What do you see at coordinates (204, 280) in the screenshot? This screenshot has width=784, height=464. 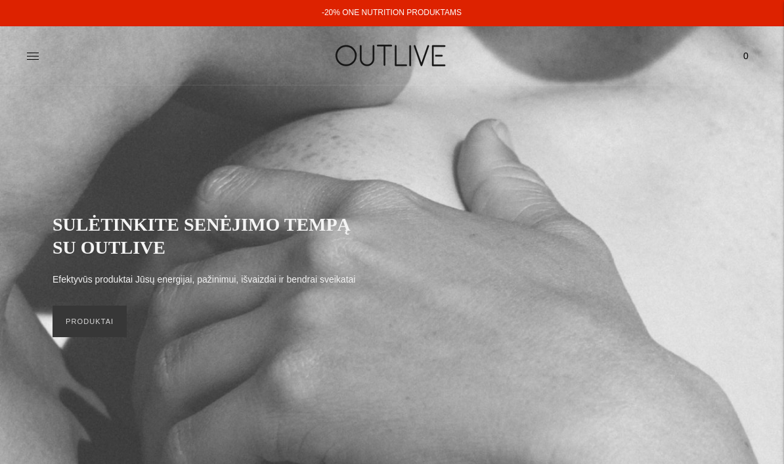 I see `p: Efektyvūs produktai Jūsų energijai, pažinimui, išvaizdai ir bendrai sveikatai` at bounding box center [204, 280].